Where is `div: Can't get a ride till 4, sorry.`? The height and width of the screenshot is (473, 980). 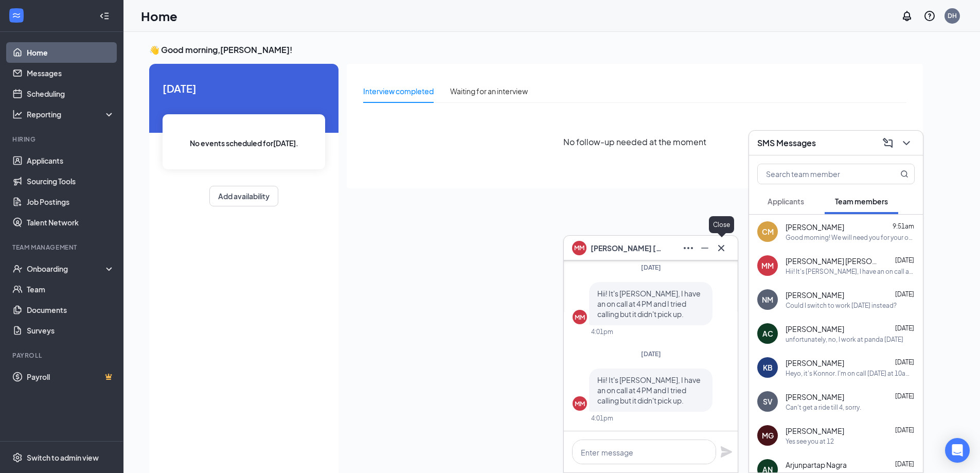
div: Can't get a ride till 4, sorry. is located at coordinates (823, 407).